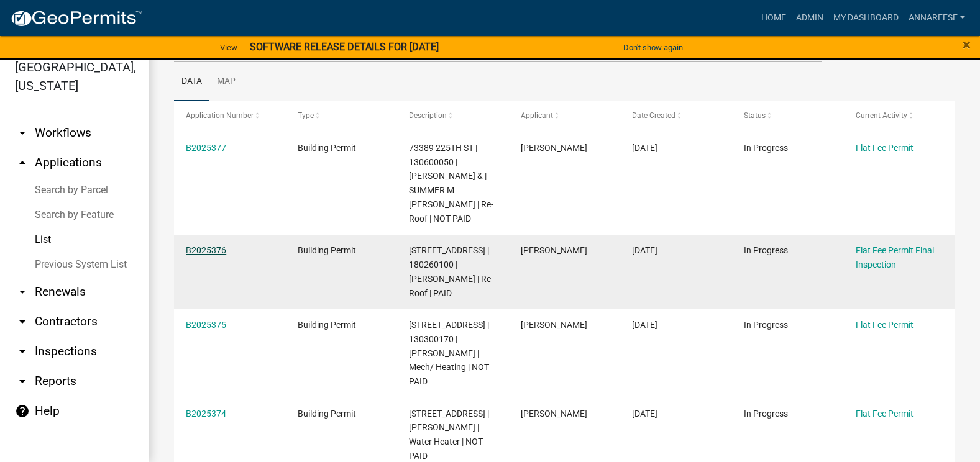 This screenshot has height=462, width=980. I want to click on button: Close, so click(966, 45).